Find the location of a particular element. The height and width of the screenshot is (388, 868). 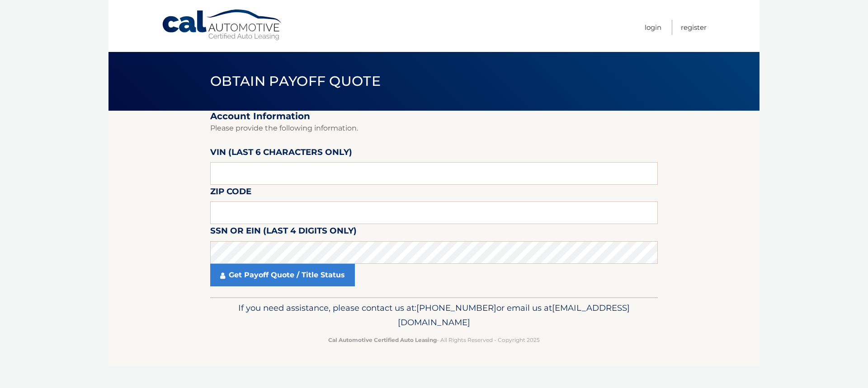

a: Login is located at coordinates (653, 27).